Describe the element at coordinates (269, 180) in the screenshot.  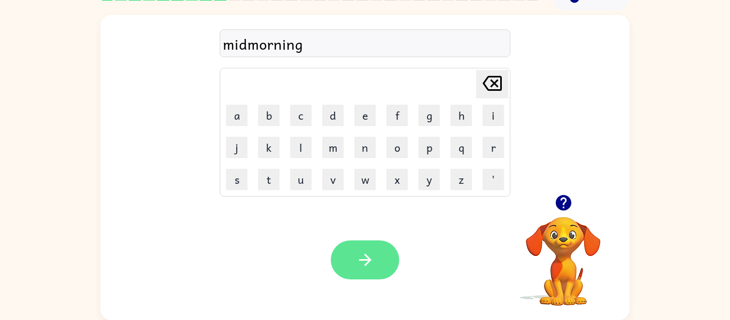
I see `button: t` at that location.